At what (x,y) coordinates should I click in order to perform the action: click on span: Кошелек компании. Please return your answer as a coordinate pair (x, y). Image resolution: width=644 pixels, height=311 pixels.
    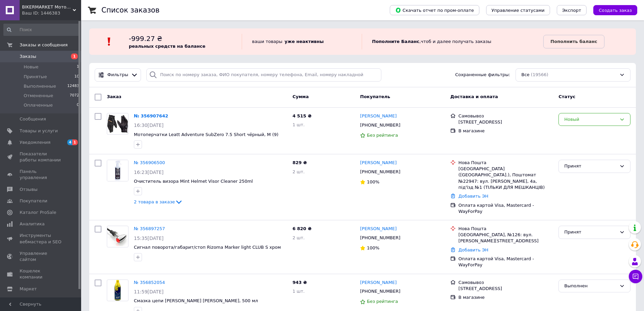
    Looking at the image, I should click on (41, 274).